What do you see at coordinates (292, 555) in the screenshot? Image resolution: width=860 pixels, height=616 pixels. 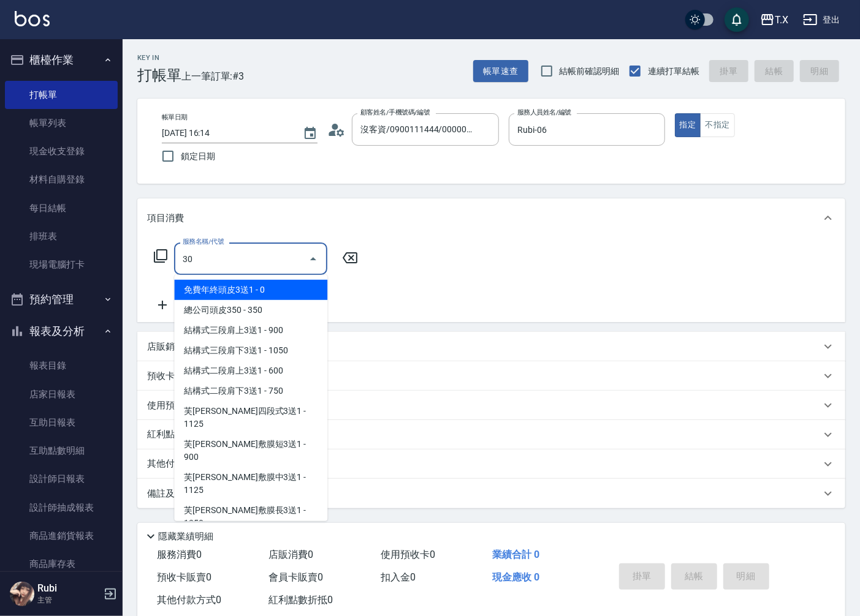 I see `span: 店販消費 0` at bounding box center [292, 555].